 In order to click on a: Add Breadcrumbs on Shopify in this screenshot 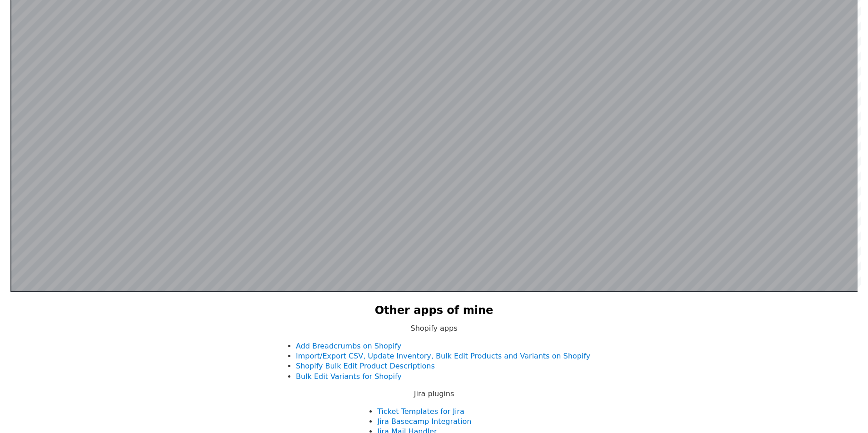, I will do `click(349, 346)`.